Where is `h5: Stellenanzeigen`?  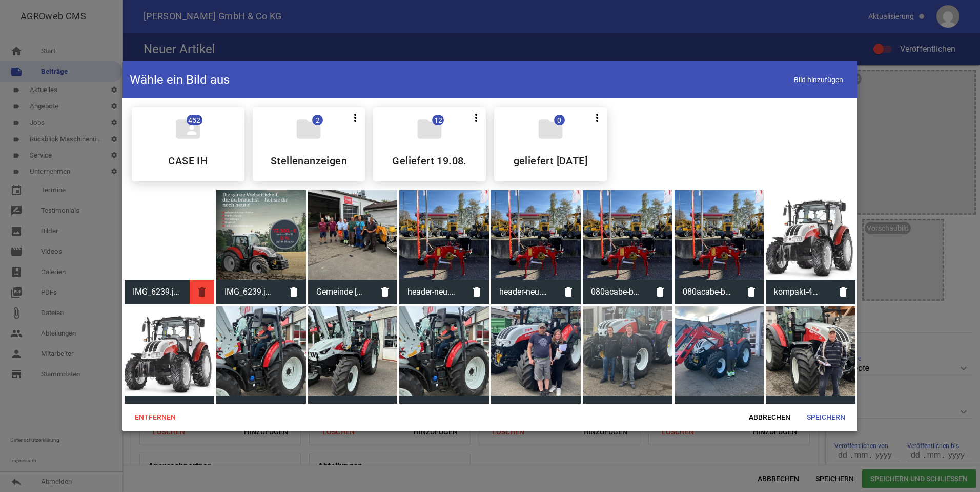
h5: Stellenanzeigen is located at coordinates (309, 161).